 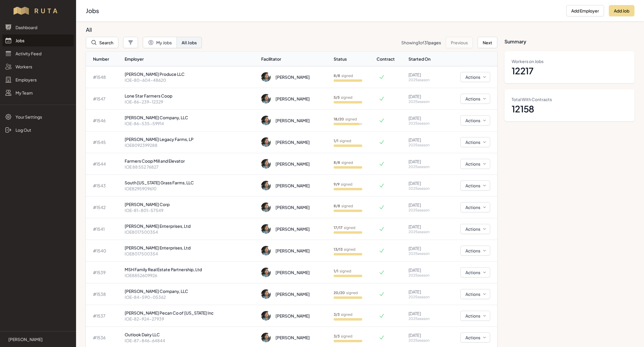 What do you see at coordinates (104, 59) in the screenshot?
I see `th: Number` at bounding box center [104, 59].